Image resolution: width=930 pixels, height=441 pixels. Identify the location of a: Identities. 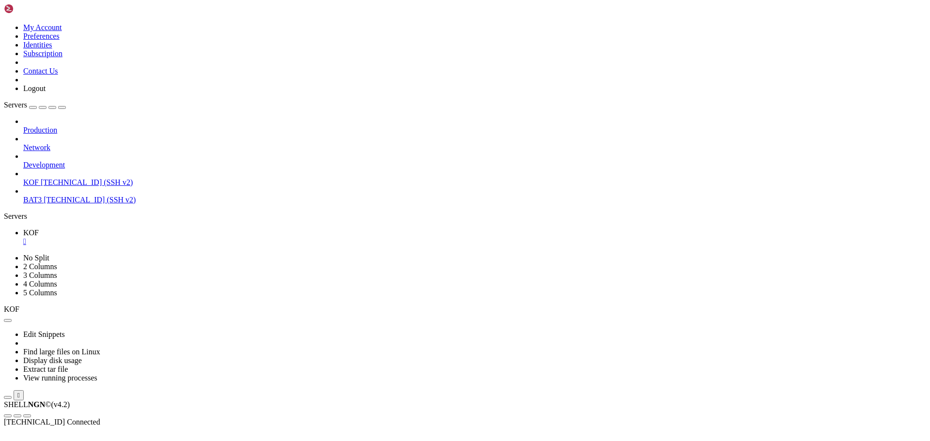
(38, 45).